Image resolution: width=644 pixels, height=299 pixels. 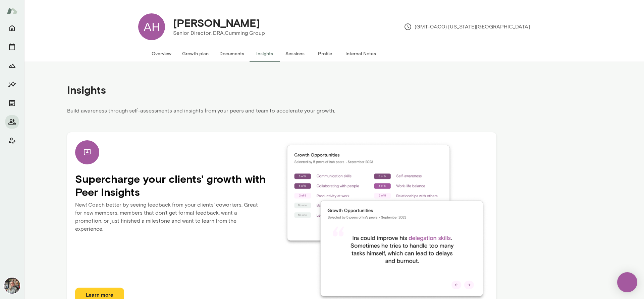 I want to click on div: AH, so click(x=151, y=27).